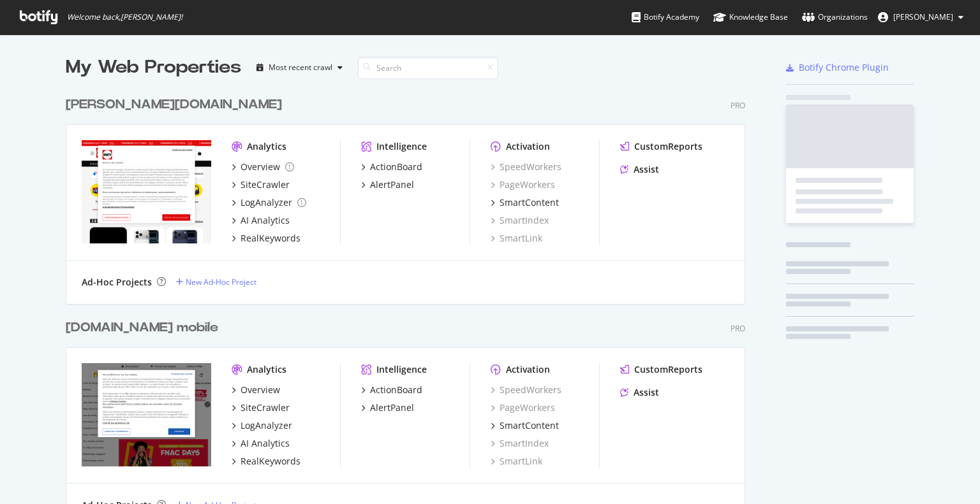 The image size is (980, 504). What do you see at coordinates (301, 67) in the screenshot?
I see `div: Most recent crawl` at bounding box center [301, 67].